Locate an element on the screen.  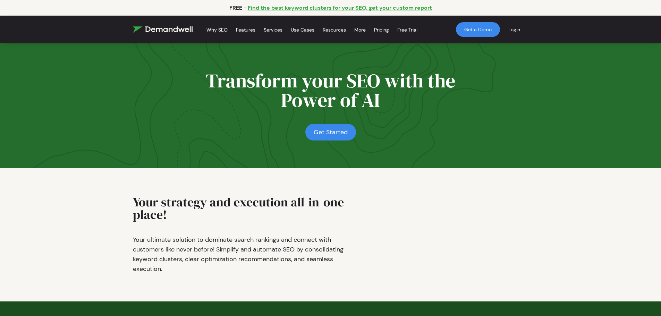
p: Your ultimate solution to dominate search rankings and connect with customers like never before! ... is located at coordinates (245, 254).